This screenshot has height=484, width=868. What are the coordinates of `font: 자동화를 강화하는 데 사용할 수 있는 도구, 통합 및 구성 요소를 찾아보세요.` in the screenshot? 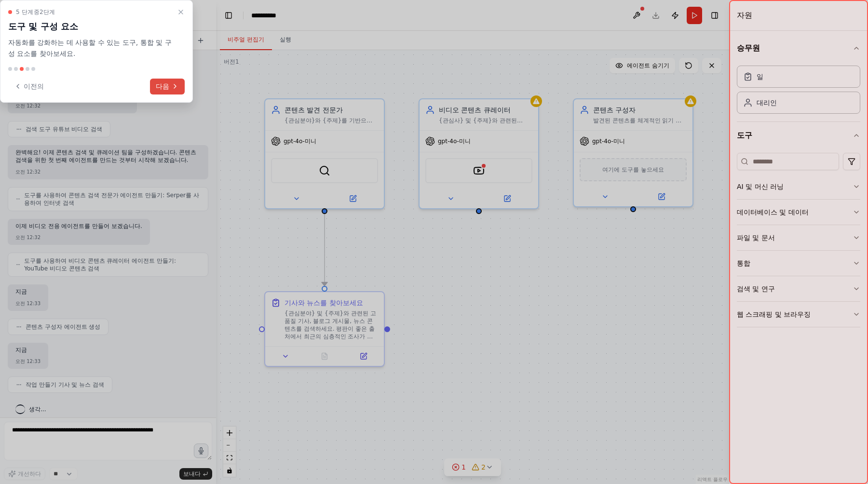 It's located at (90, 48).